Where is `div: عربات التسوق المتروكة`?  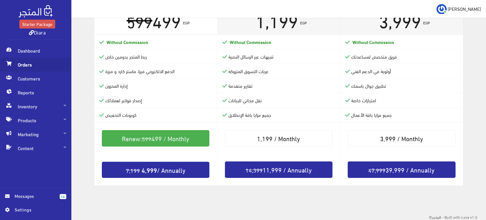
div: عربات التسوق المتروكة is located at coordinates (279, 71).